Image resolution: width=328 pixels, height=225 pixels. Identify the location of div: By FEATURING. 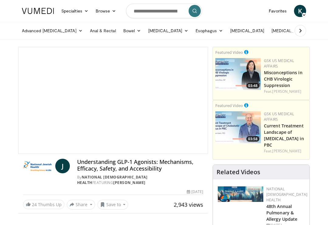
(140, 180).